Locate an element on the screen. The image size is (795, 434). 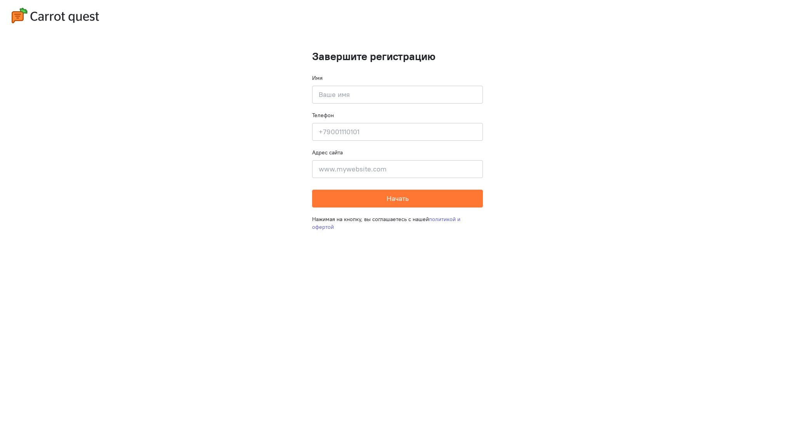
a: политикой и офертой is located at coordinates (386, 223).